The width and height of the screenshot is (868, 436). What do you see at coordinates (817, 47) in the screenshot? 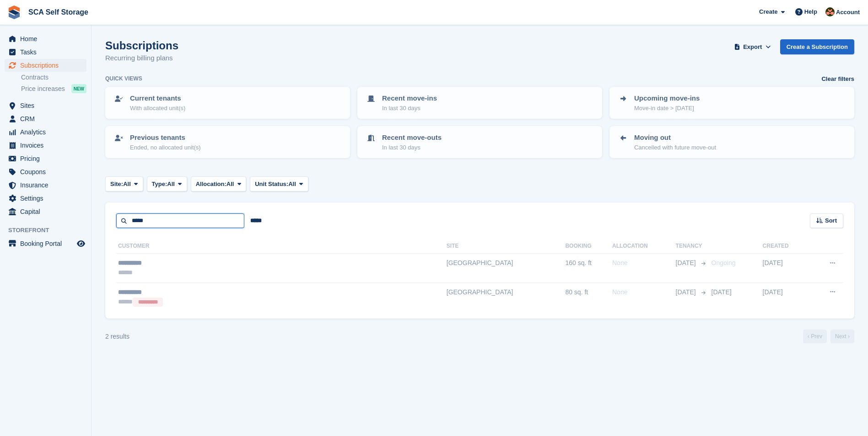
I see `a: Create a Subscription` at bounding box center [817, 47].